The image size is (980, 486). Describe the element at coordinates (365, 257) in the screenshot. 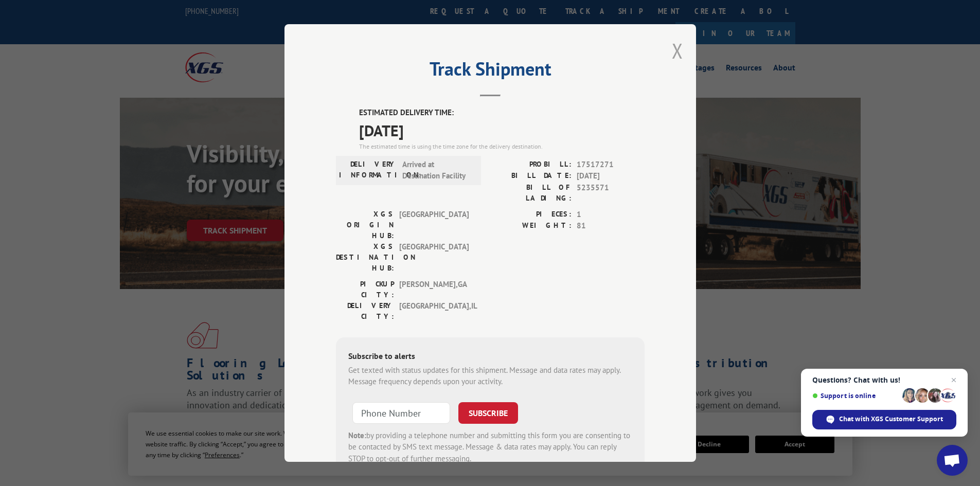

I see `label: XGS DESTINATION HUB:` at that location.